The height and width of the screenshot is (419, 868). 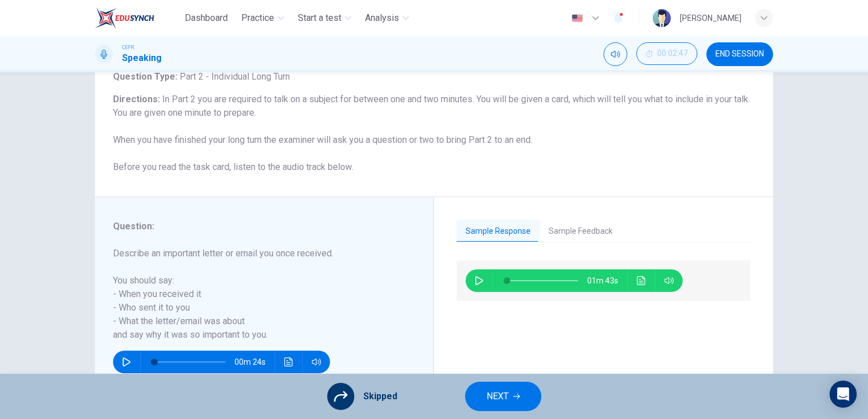 What do you see at coordinates (207, 18) in the screenshot?
I see `a: Dashboard` at bounding box center [207, 18].